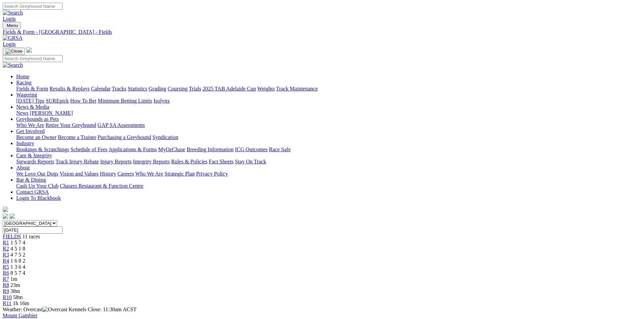 The height and width of the screenshot is (319, 644). I want to click on span: R9, so click(6, 291).